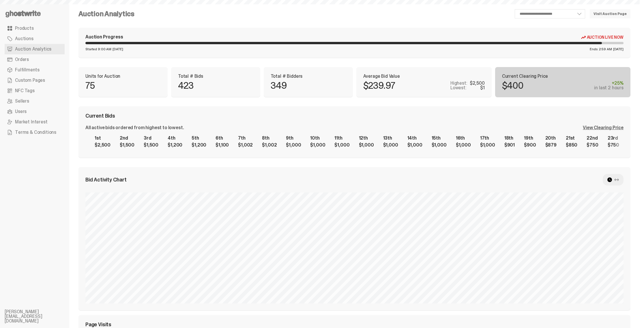 The image size is (644, 328). What do you see at coordinates (222, 138) in the screenshot?
I see `div: 6th` at bounding box center [222, 138].